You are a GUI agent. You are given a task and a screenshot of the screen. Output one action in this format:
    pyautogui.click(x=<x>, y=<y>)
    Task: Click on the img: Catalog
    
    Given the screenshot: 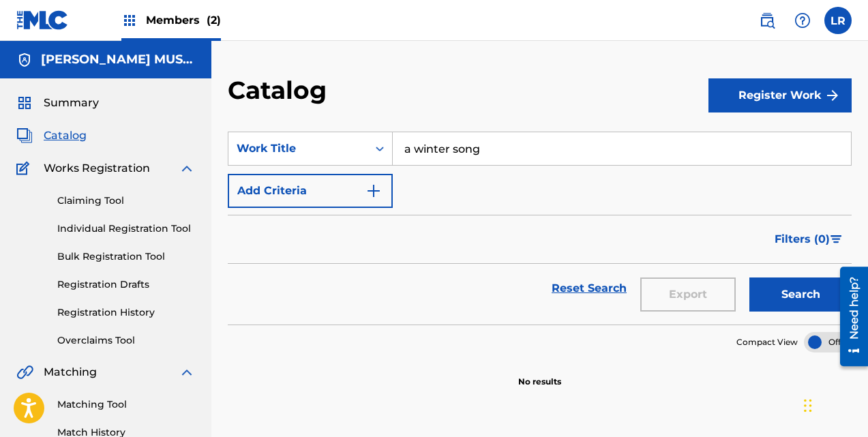 What is the action you would take?
    pyautogui.click(x=25, y=136)
    